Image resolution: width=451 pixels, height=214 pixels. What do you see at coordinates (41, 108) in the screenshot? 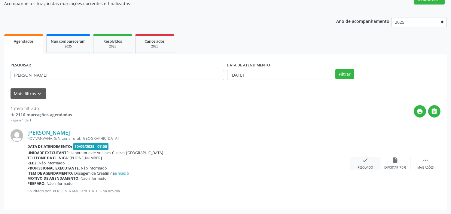
I see `div: 1 item filtrado` at bounding box center [41, 108].